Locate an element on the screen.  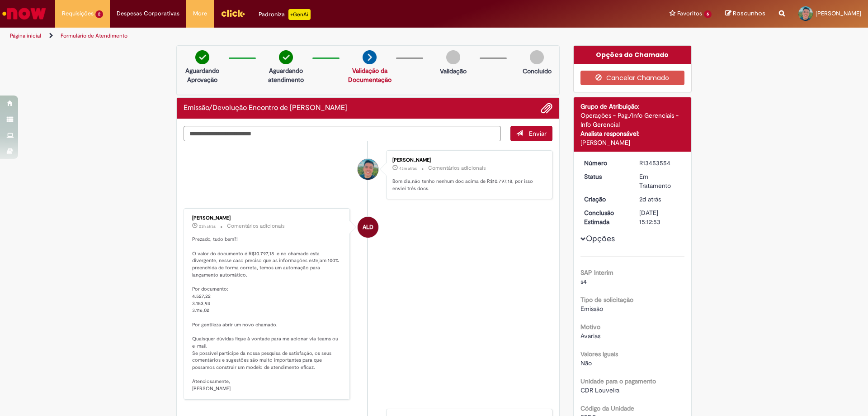
b: SAP Interim is located at coordinates (597, 272).